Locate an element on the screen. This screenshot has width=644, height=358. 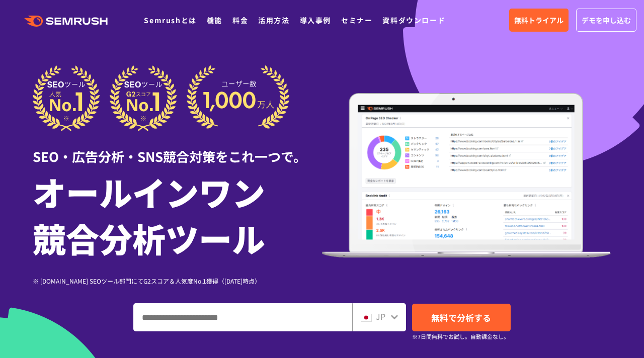
a: セミナー is located at coordinates (357, 20).